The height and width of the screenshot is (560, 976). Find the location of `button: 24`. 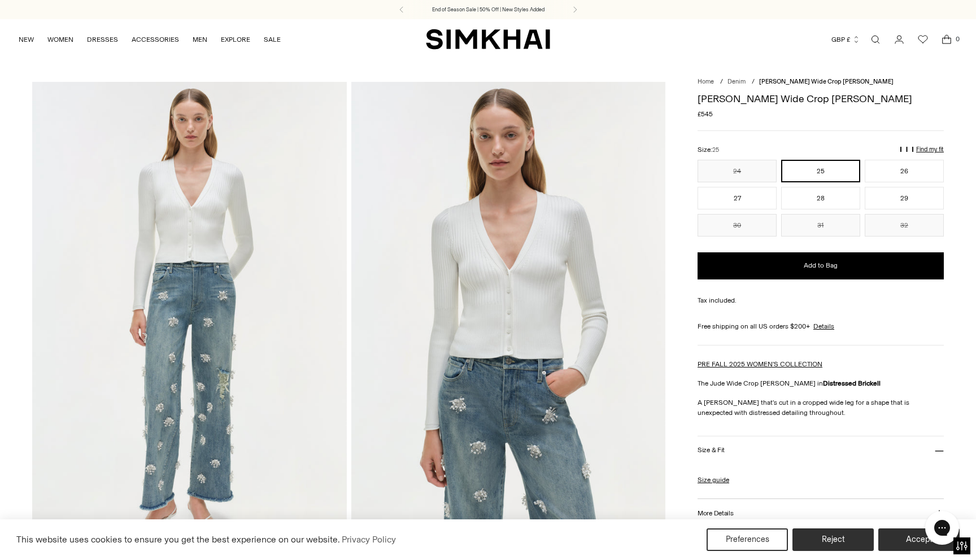

button: 24 is located at coordinates (737, 171).